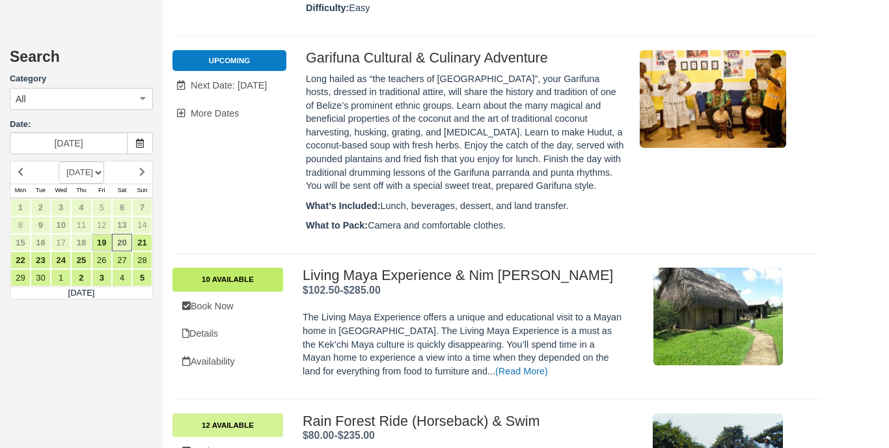 Image resolution: width=889 pixels, height=448 pixels. Describe the element at coordinates (521, 371) in the screenshot. I see `a: (Read More)` at that location.